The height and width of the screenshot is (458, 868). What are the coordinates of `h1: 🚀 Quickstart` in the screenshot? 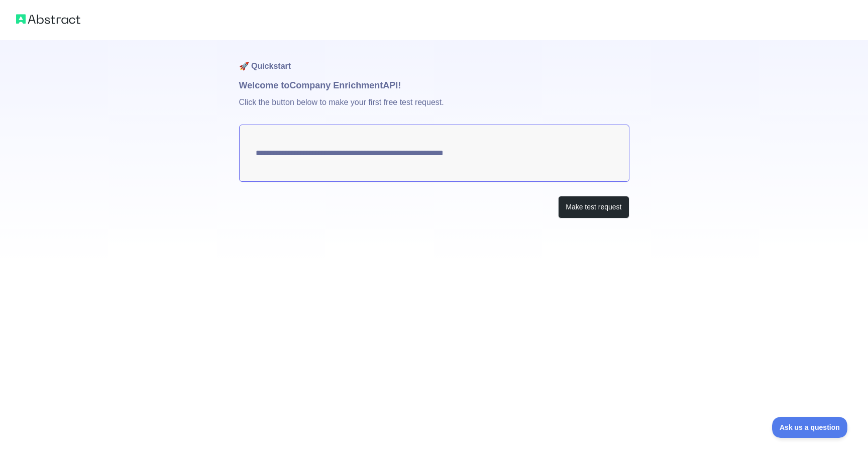 It's located at (434, 59).